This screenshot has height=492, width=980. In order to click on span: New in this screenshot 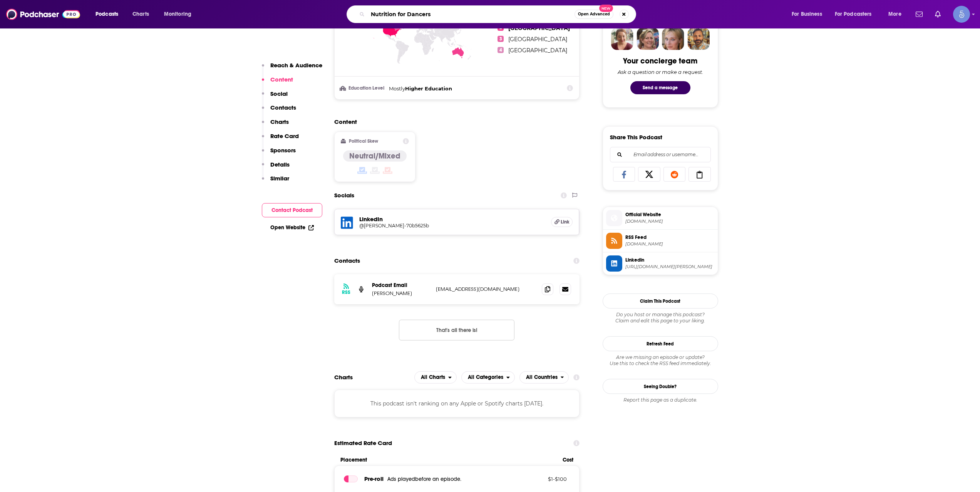, I will do `click(606, 8)`.